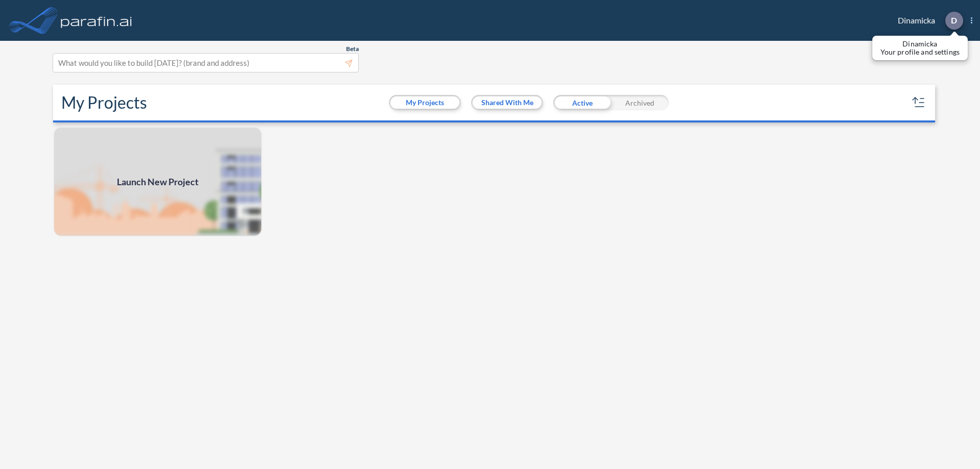 The height and width of the screenshot is (469, 980). Describe the element at coordinates (425, 103) in the screenshot. I see `button: My Projects` at that location.